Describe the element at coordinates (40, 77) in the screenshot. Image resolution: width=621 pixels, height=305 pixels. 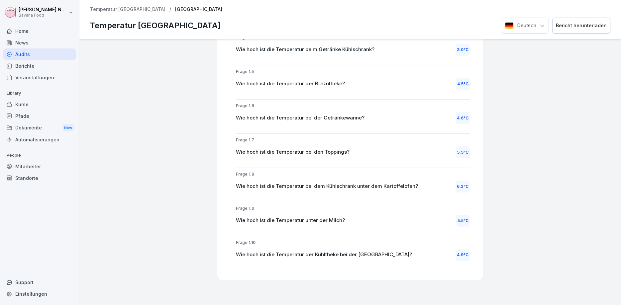
I see `a: Veranstaltungen` at that location.